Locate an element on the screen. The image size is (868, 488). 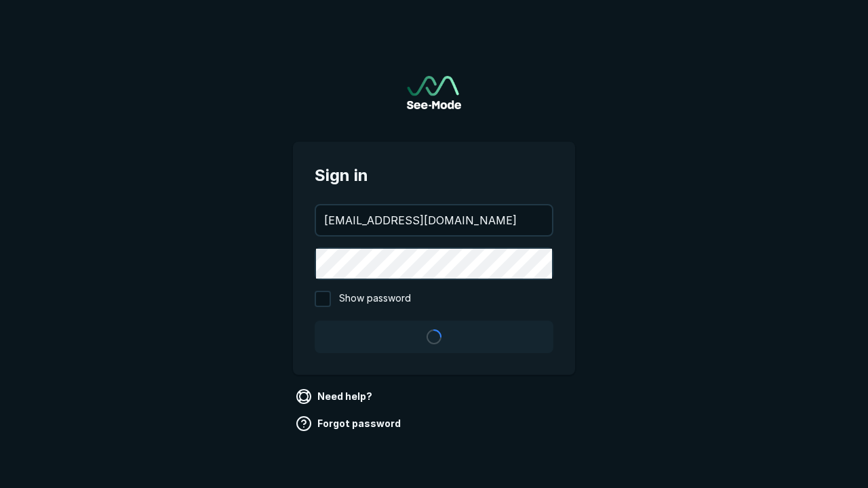
img: See-Mode Logo is located at coordinates (434, 92).